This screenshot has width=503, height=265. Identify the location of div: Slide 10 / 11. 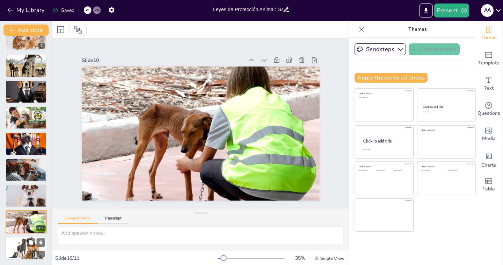
(136, 258).